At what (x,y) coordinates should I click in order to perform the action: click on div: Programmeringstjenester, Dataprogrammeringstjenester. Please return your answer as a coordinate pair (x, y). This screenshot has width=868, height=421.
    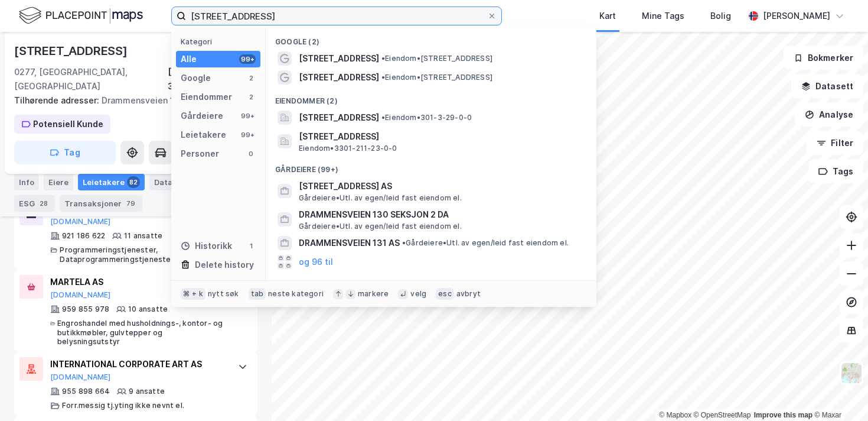
    Looking at the image, I should click on (143, 254).